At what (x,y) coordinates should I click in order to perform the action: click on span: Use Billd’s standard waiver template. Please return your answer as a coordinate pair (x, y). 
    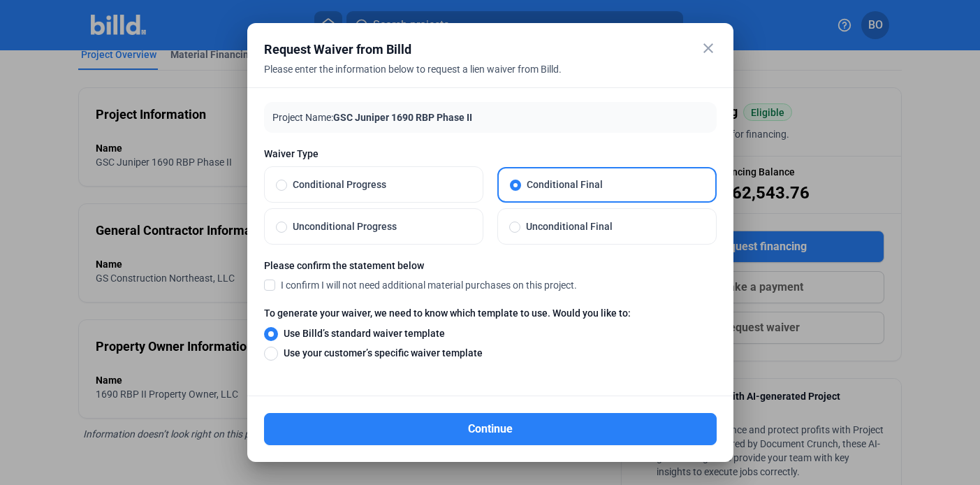
    Looking at the image, I should click on (361, 333).